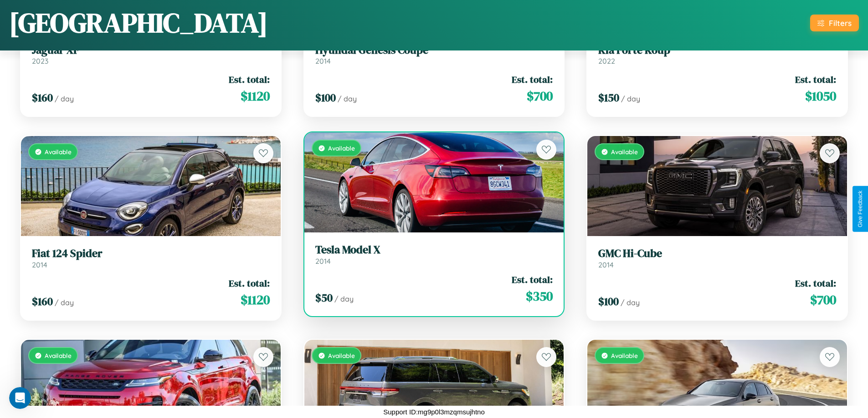  What do you see at coordinates (717, 55) in the screenshot?
I see `a: Kia Forte Koup2022` at bounding box center [717, 55].